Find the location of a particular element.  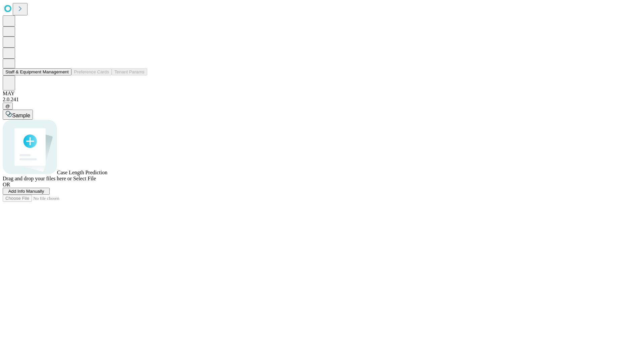

span: Add Info Manually is located at coordinates (26, 191).